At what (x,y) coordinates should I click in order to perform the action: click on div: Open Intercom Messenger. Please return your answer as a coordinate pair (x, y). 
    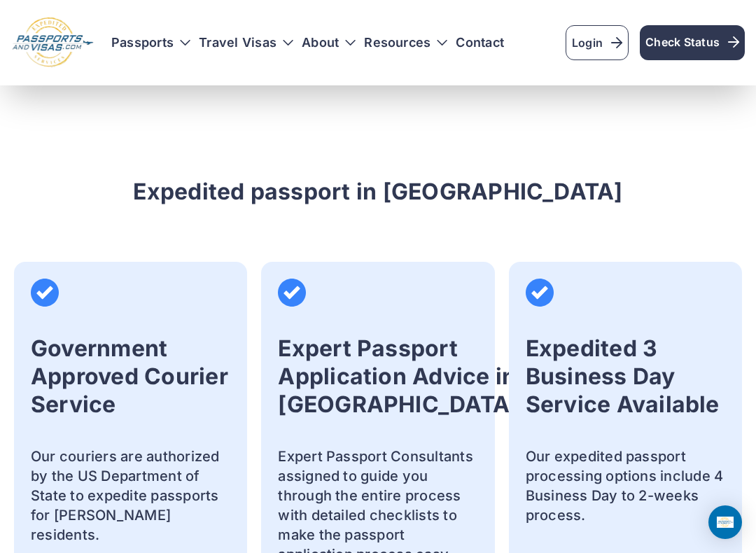
    Looking at the image, I should click on (726, 522).